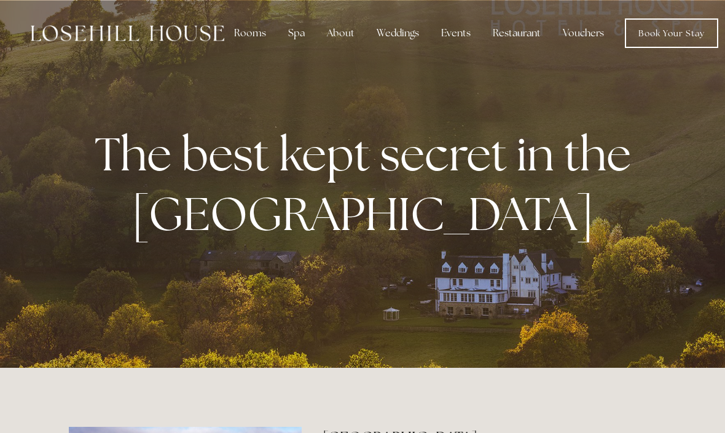 The height and width of the screenshot is (433, 725). I want to click on div: Restaurant, so click(517, 33).